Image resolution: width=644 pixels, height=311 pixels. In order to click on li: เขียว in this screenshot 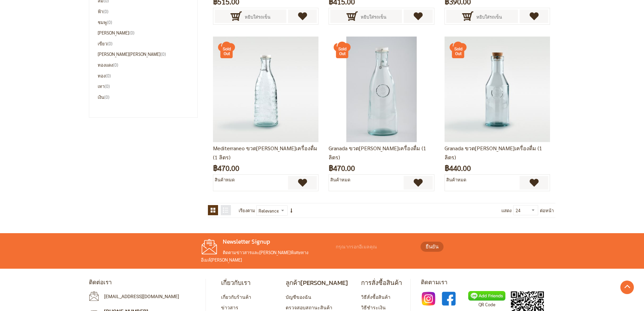, I will do `click(145, 43)`.